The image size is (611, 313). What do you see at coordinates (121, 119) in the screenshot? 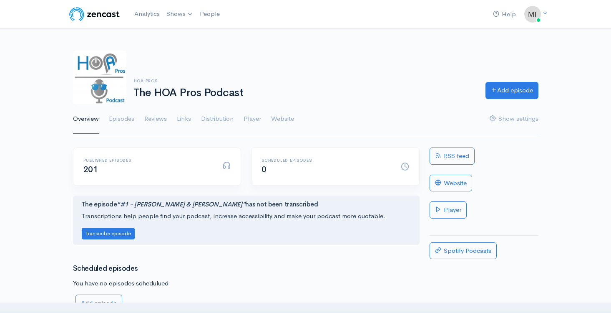
I see `a: Episodes` at bounding box center [121, 119].